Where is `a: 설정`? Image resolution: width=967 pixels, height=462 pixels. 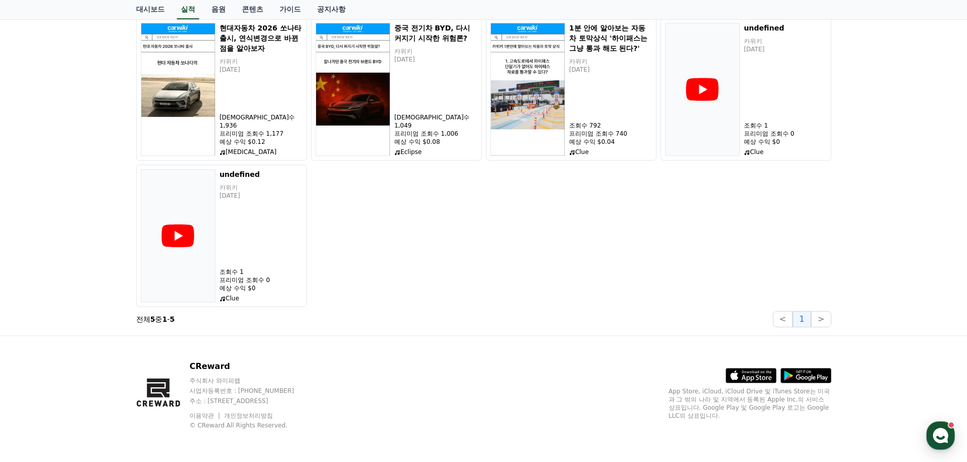
a: 설정 is located at coordinates (163, 335).